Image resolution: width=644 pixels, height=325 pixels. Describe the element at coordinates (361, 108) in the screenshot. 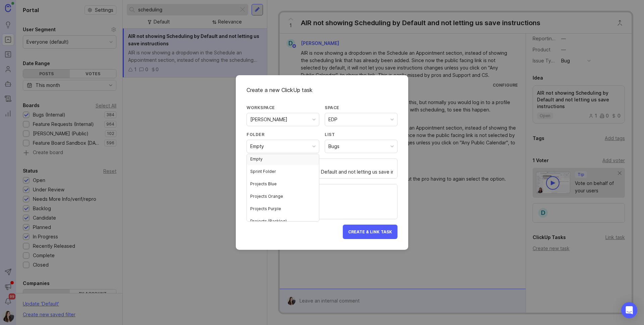

I see `div: Space` at that location.